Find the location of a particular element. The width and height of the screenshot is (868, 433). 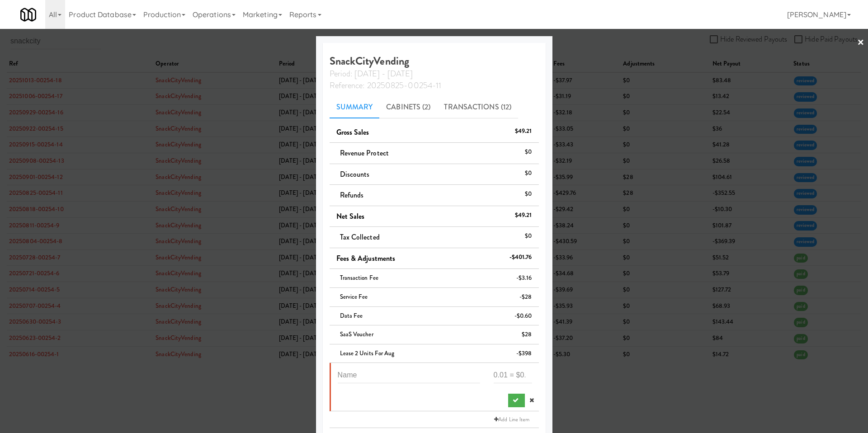

input: Name is located at coordinates (409, 375).